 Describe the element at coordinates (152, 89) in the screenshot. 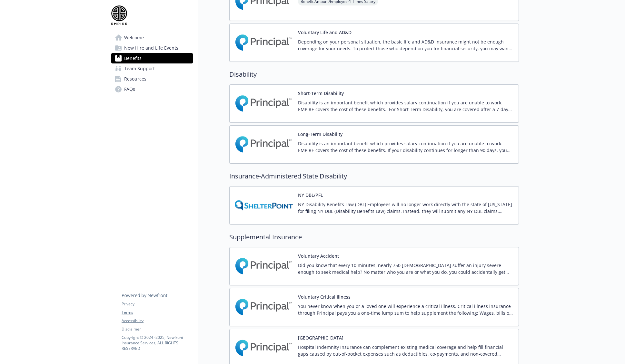

I see `a: FAQs` at that location.